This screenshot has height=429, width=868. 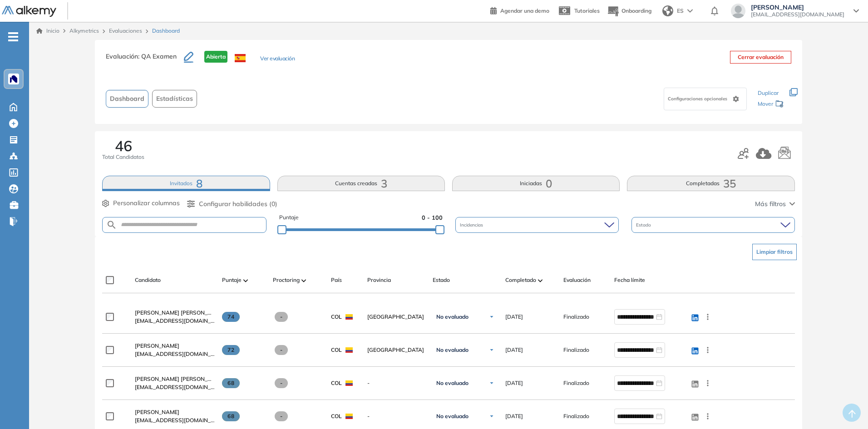 I want to click on button: Limpiar filtros, so click(x=775, y=252).